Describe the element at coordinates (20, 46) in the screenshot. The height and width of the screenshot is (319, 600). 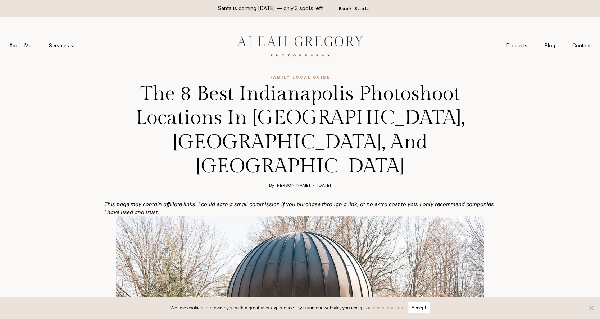
I see `a: About Me` at that location.